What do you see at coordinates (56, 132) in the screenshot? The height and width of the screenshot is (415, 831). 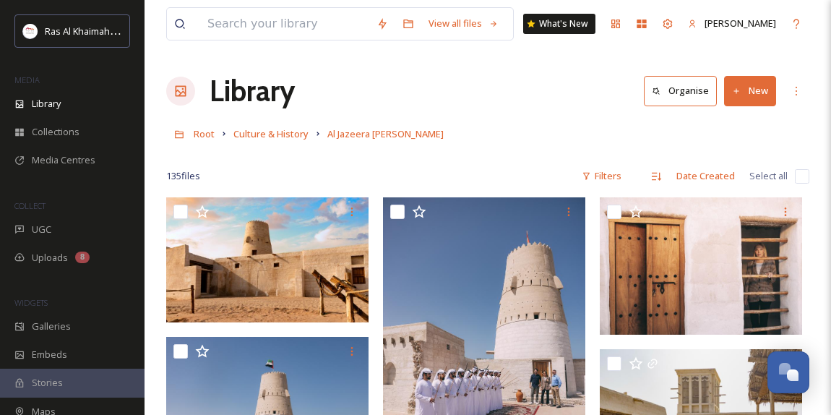 I see `span: Collections` at bounding box center [56, 132].